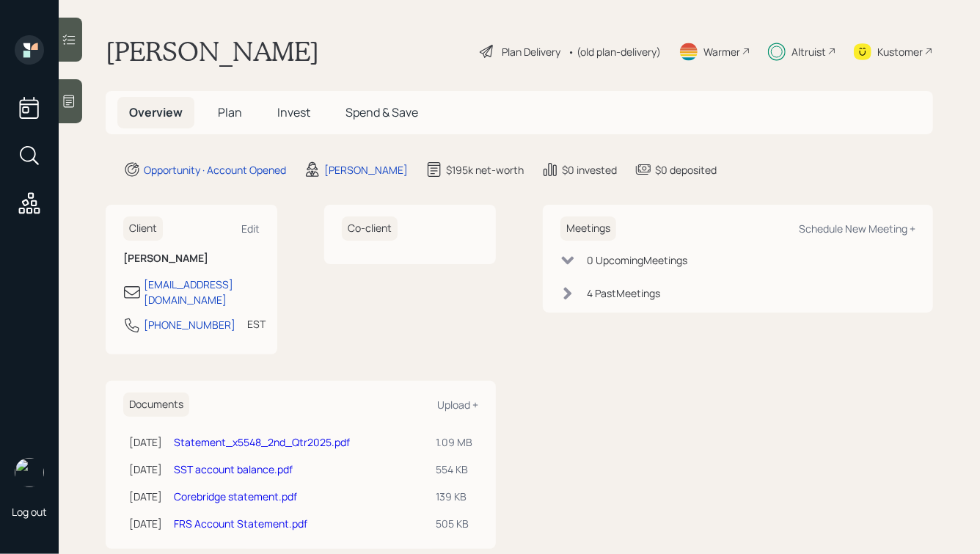  What do you see at coordinates (236, 496) in the screenshot?
I see `a: Corebridge statement.pdf` at bounding box center [236, 496].